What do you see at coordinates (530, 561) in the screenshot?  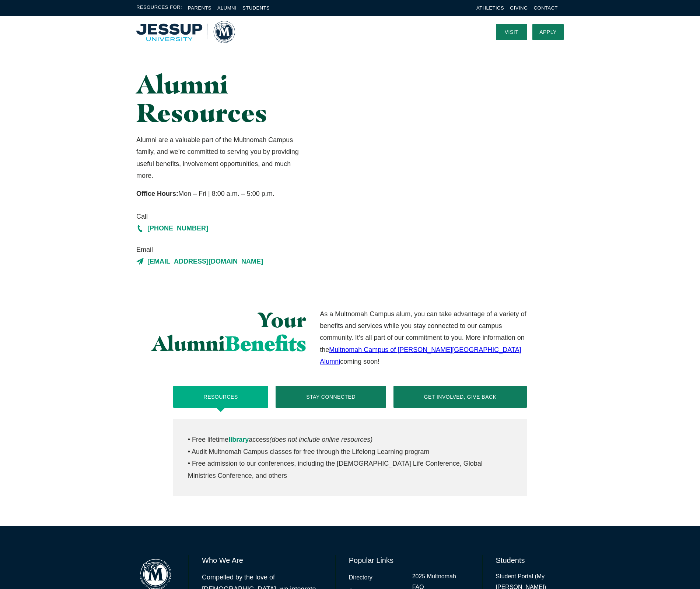 I see `h6: Students` at bounding box center [530, 561].